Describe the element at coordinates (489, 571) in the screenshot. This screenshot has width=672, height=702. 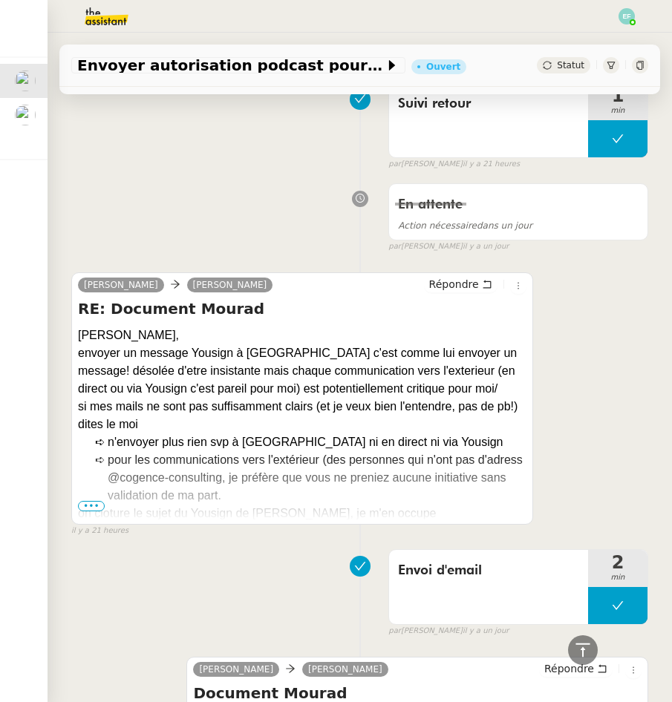
I see `span: Envoi d'email` at that location.